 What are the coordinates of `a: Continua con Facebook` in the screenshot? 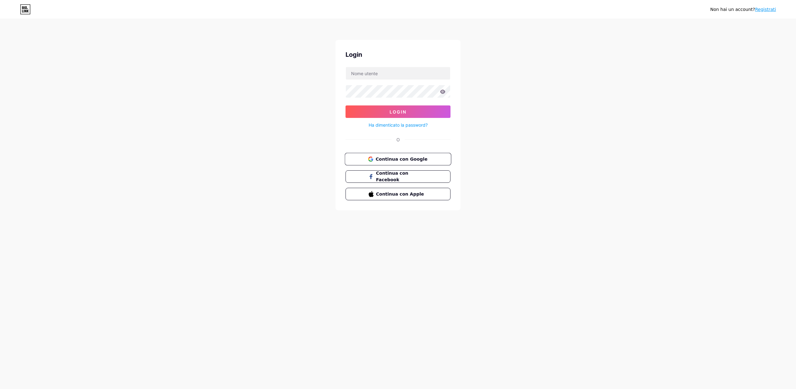 It's located at (398, 177).